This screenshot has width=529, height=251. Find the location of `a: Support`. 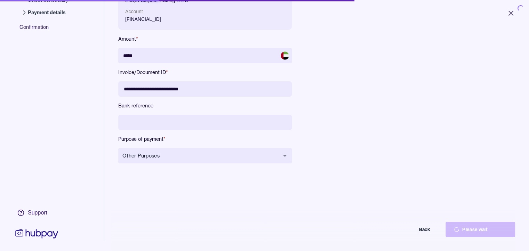

a: Support is located at coordinates (37, 213).